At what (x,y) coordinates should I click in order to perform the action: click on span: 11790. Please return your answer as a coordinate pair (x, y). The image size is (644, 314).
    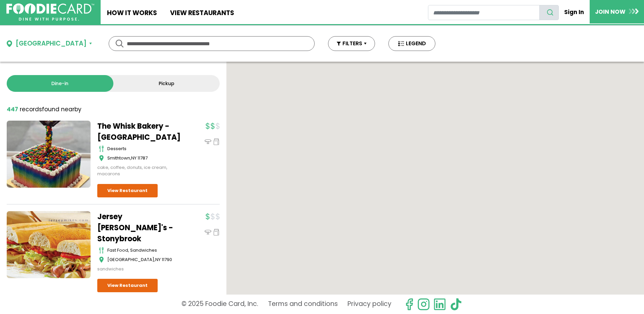
    Looking at the image, I should click on (166, 260).